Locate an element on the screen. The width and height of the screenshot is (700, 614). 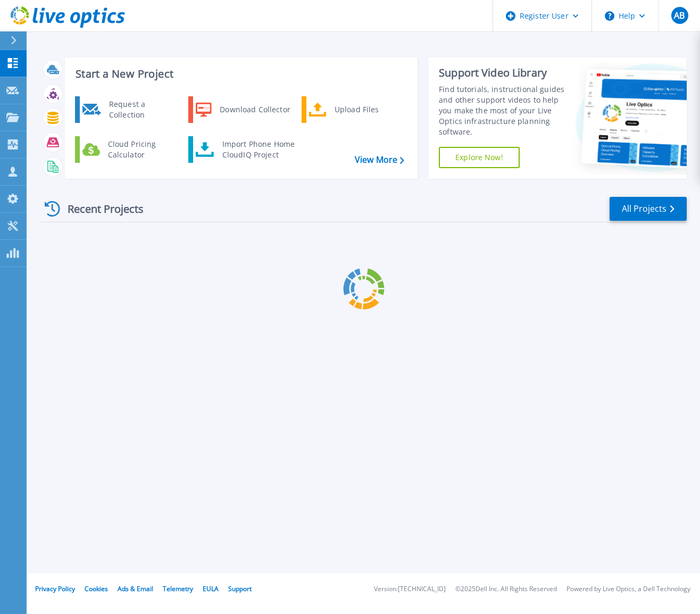
a: View More is located at coordinates (379, 160).